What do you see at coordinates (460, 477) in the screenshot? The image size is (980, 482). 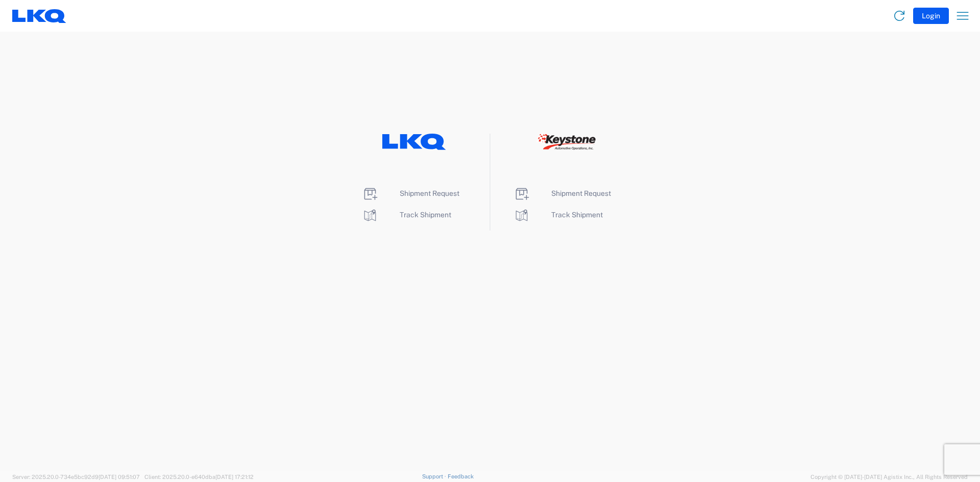 I see `a: Feedback` at bounding box center [460, 477].